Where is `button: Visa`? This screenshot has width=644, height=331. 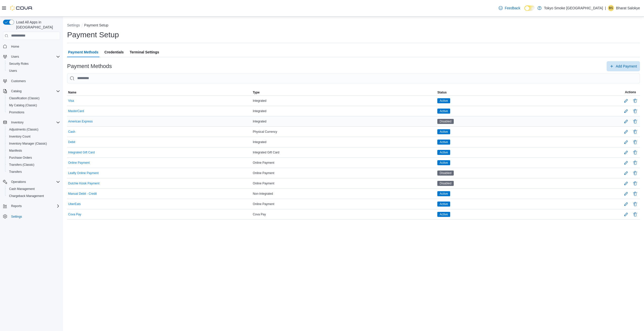
button: Visa is located at coordinates (71, 101).